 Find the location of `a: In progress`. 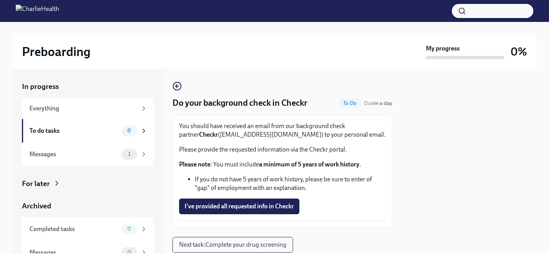

a: In progress is located at coordinates (88, 87).